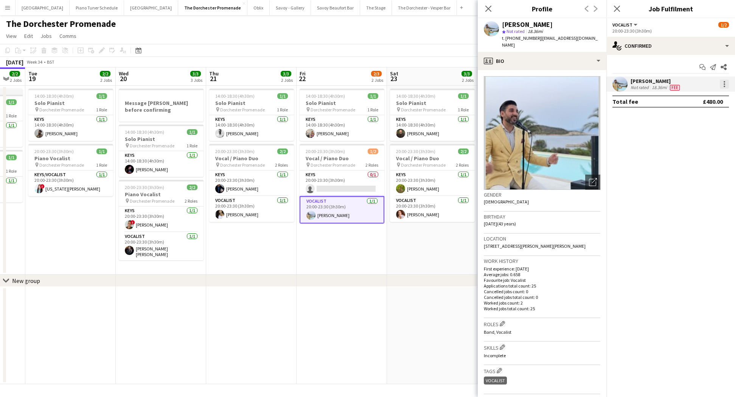  Describe the element at coordinates (542, 355) in the screenshot. I see `p: Incomplete` at that location.